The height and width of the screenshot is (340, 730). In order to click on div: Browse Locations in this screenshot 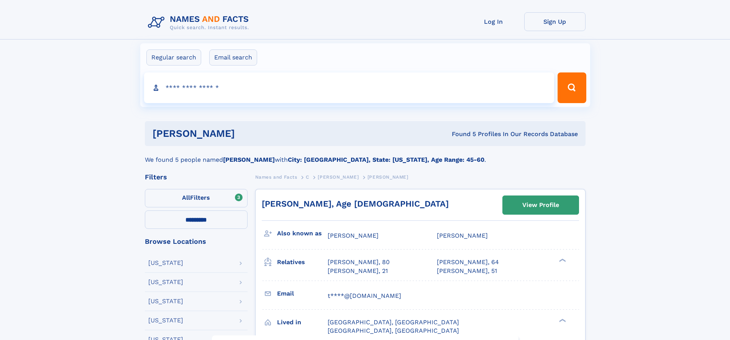, I will do `click(196, 241)`.